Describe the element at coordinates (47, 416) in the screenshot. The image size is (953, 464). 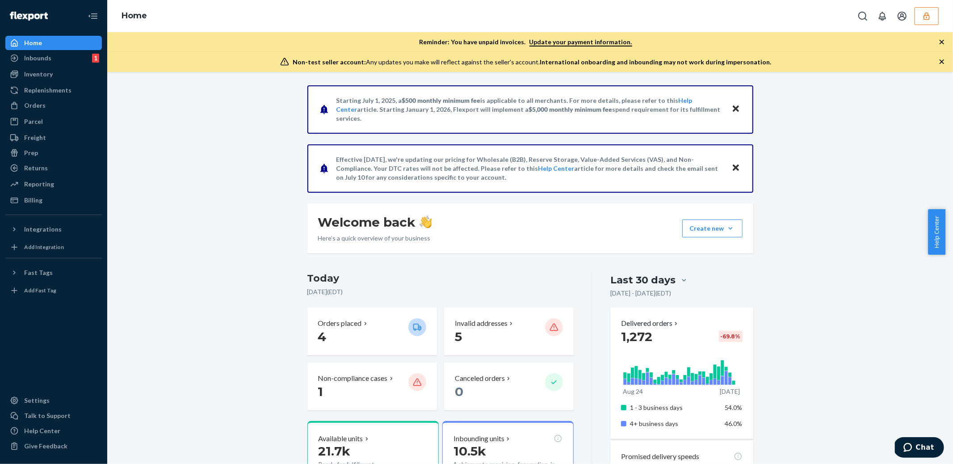
I see `div: Talk to Support` at that location.